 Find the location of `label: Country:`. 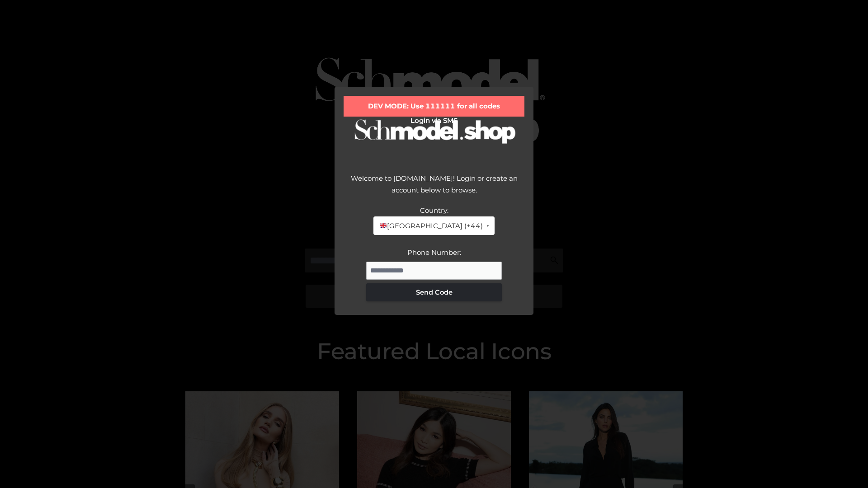

label: Country: is located at coordinates (434, 210).